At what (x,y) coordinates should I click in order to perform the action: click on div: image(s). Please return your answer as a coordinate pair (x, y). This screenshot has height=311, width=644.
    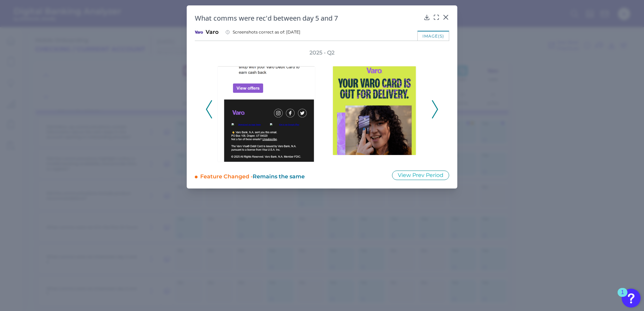
    Looking at the image, I should click on (433, 35).